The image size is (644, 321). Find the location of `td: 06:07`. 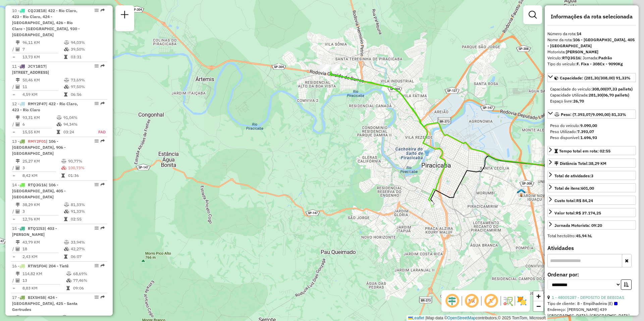

td: 06:07 is located at coordinates (87, 257).